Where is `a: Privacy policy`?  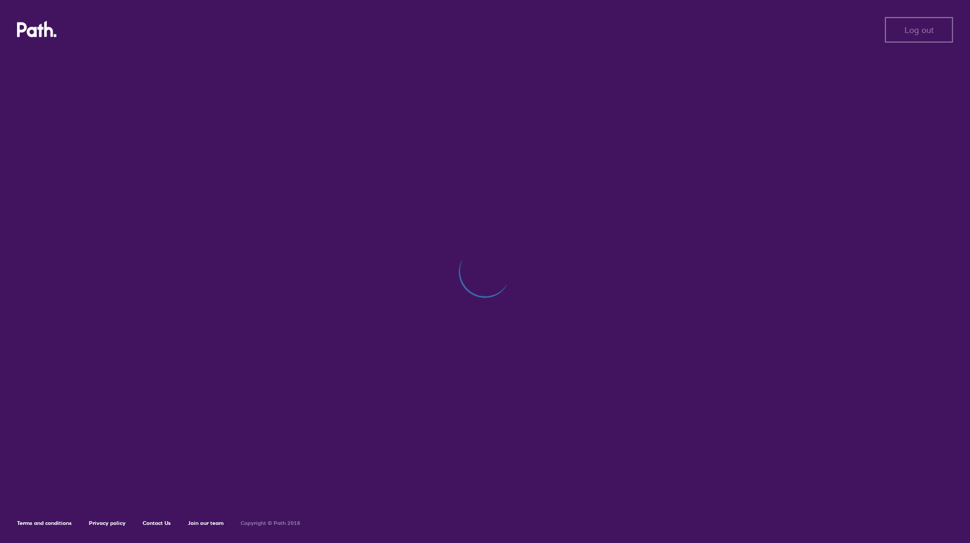 a: Privacy policy is located at coordinates (107, 523).